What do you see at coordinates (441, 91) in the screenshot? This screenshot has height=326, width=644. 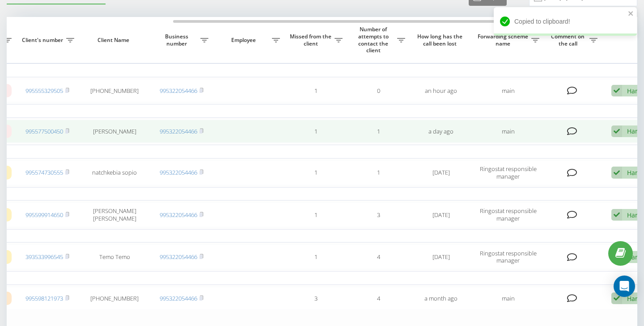 I see `td: an hour ago` at bounding box center [441, 91].